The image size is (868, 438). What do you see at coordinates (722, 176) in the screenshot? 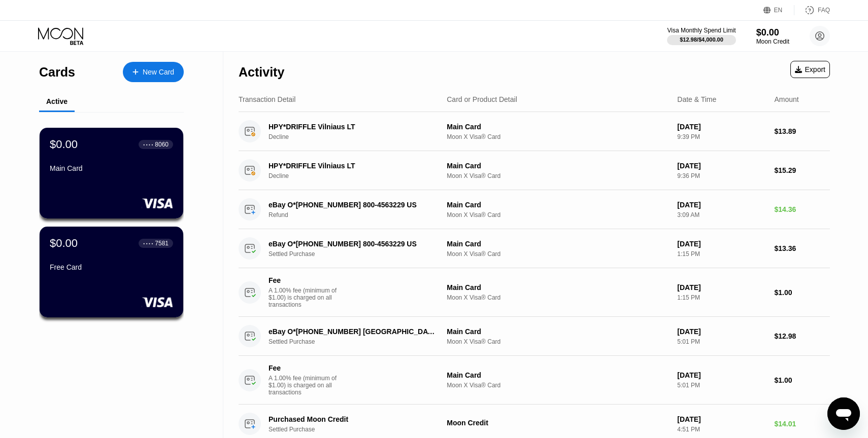
I see `div: 9:36 PM` at bounding box center [722, 176].